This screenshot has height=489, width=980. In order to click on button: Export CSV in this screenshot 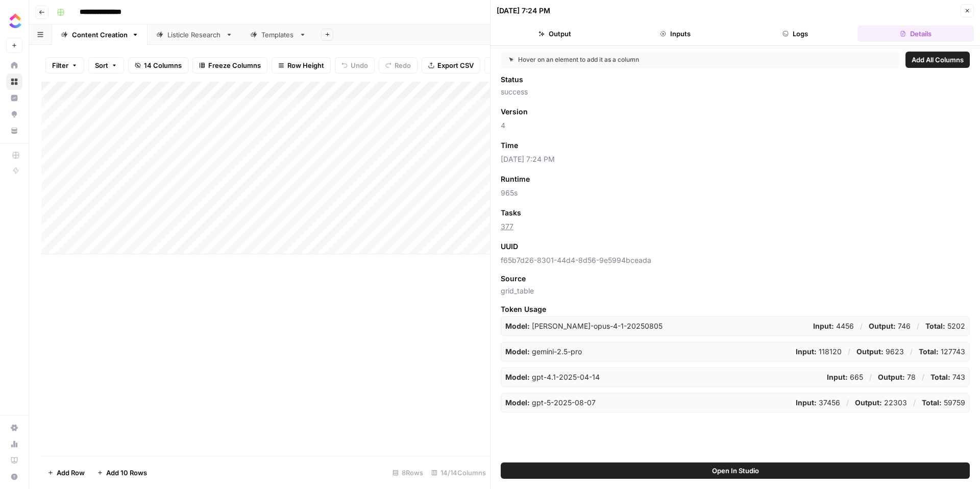, I will do `click(451, 65)`.